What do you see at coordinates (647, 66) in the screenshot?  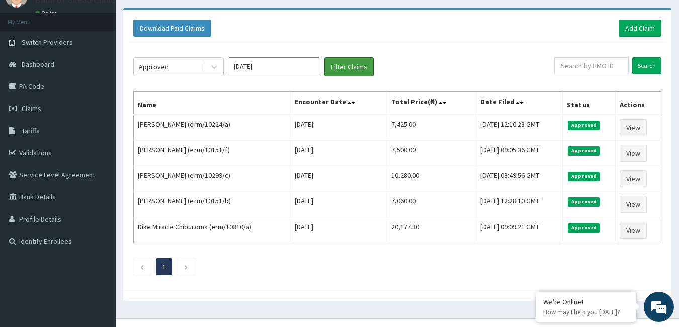 I see `input: Search` at bounding box center [647, 66].